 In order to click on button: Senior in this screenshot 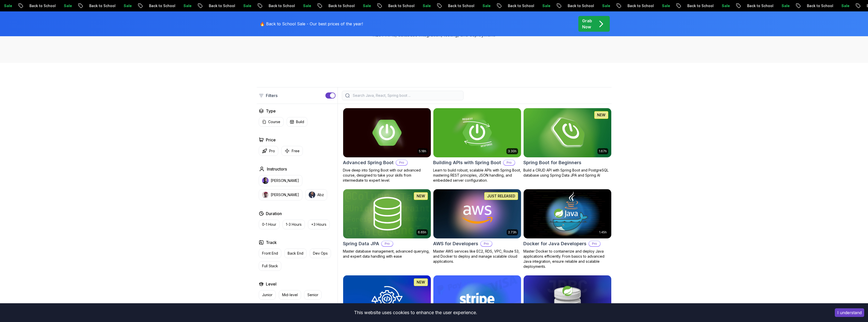, I will do `click(313, 295)`.